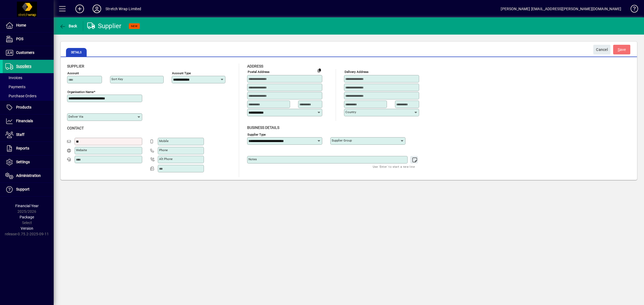 The width and height of the screenshot is (644, 305). What do you see at coordinates (76, 66) in the screenshot?
I see `span: Supplier` at bounding box center [76, 66].